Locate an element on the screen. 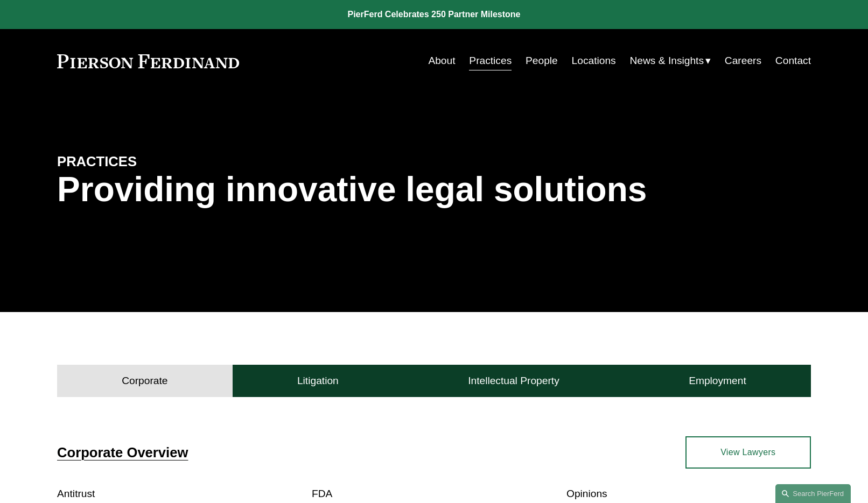  a: Opinions is located at coordinates (587, 494).